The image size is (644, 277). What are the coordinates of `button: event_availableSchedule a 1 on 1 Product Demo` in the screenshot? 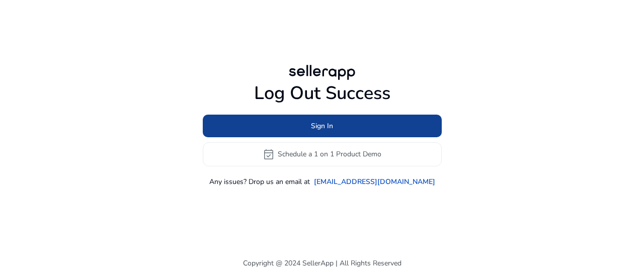 It's located at (322, 154).